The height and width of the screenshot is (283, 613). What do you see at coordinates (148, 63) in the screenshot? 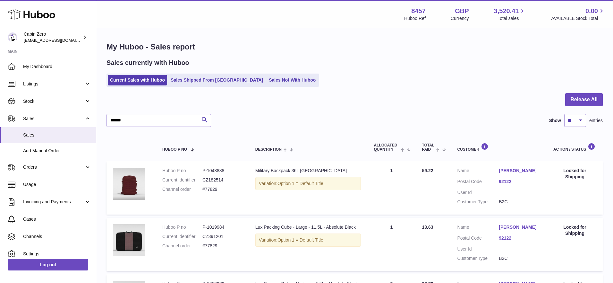
I see `h2: Sales currently with Huboo` at bounding box center [148, 63].